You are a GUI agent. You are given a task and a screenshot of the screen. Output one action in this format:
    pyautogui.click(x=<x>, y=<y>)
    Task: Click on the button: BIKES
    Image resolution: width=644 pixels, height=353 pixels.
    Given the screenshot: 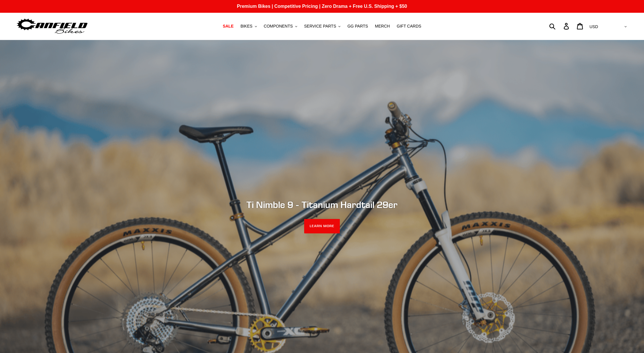 What is the action you would take?
    pyautogui.click(x=248, y=26)
    